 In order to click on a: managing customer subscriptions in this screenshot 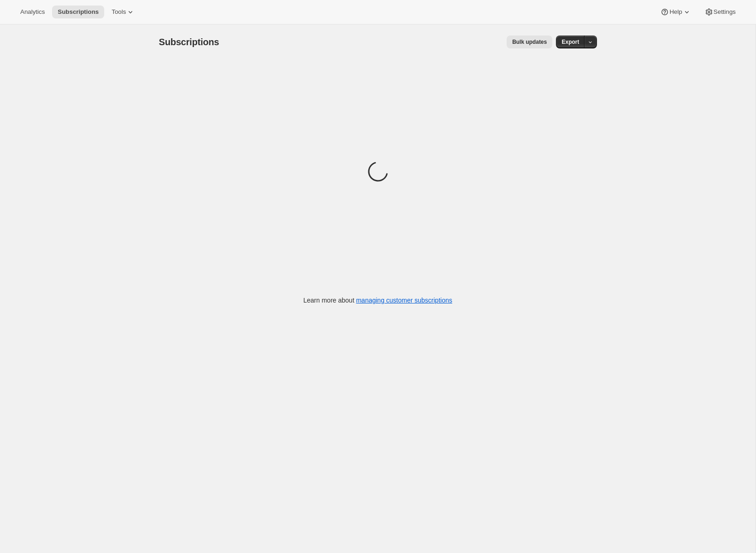, I will do `click(404, 300)`.